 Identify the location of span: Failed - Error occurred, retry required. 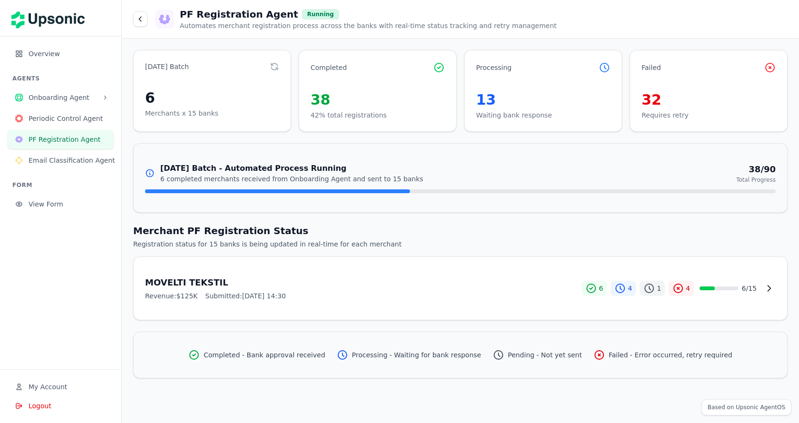
(670, 355).